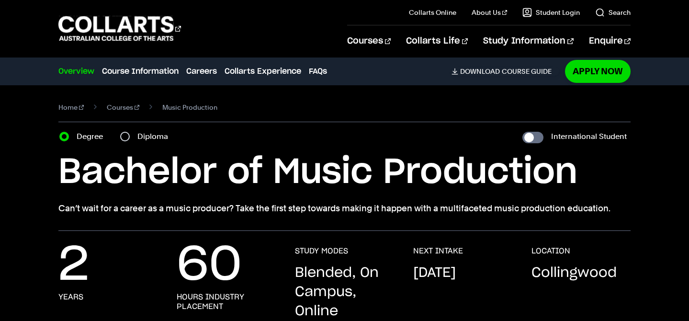 The image size is (689, 321). I want to click on a: Overview, so click(76, 71).